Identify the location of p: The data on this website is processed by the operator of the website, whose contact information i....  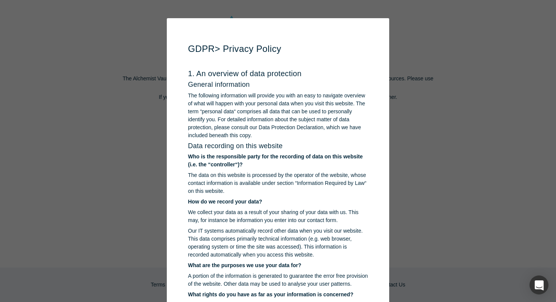
(278, 183).